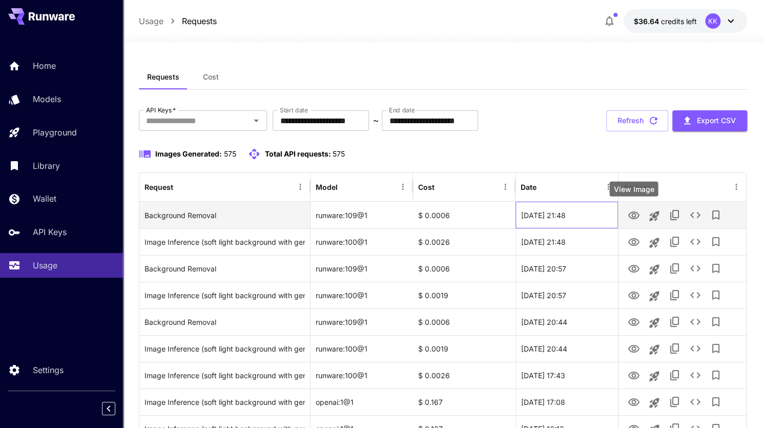 The width and height of the screenshot is (763, 428). I want to click on label: API Keys, so click(161, 110).